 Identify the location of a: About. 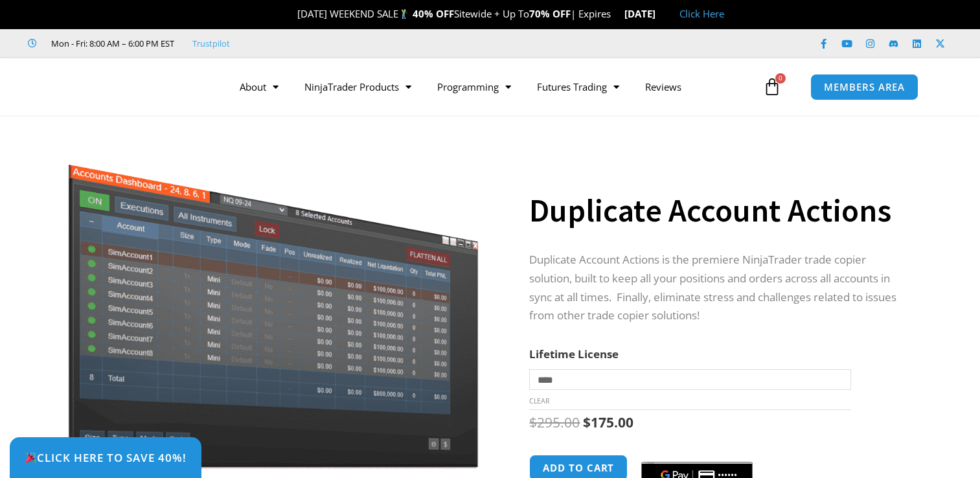
(259, 86).